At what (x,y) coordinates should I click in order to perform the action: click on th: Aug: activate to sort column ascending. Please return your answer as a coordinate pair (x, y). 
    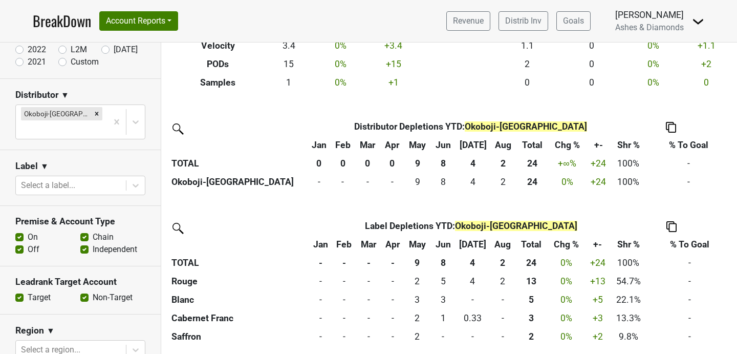
    Looking at the image, I should click on (503, 145).